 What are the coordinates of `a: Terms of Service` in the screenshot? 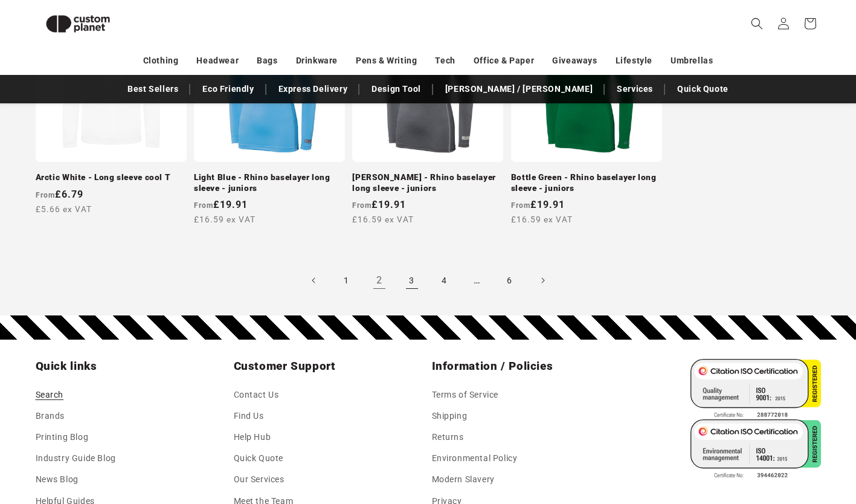 It's located at (465, 396).